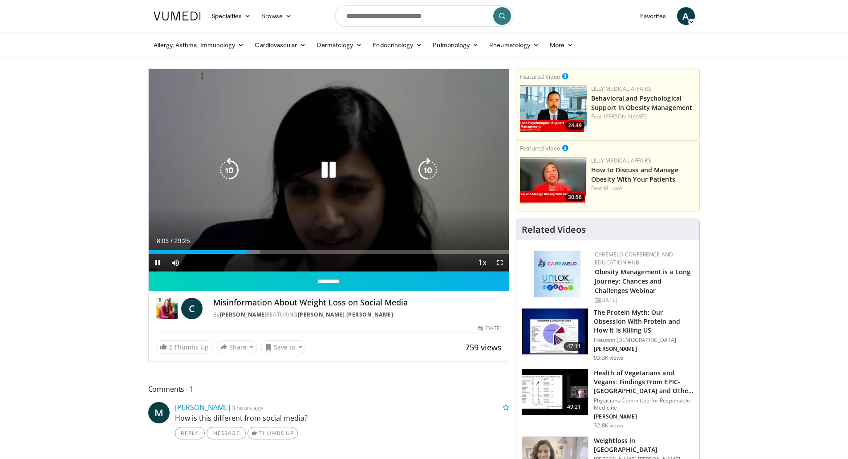  Describe the element at coordinates (514, 45) in the screenshot. I see `a: Rheumatology` at that location.